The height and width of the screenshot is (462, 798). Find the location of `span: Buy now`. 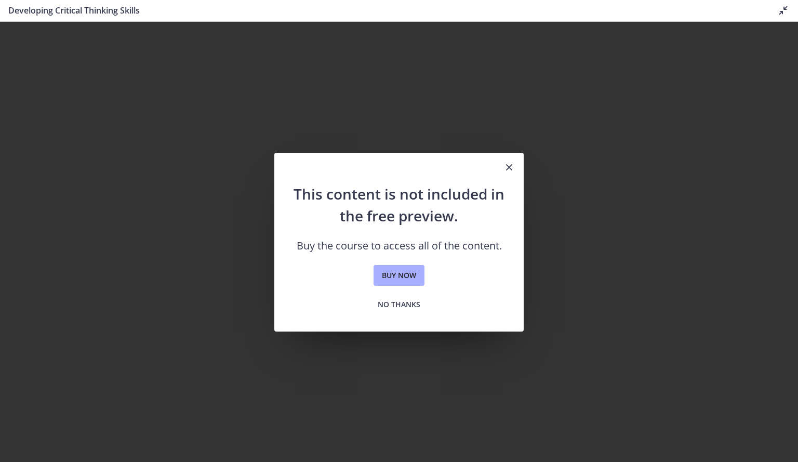

span: Buy now is located at coordinates (399, 275).